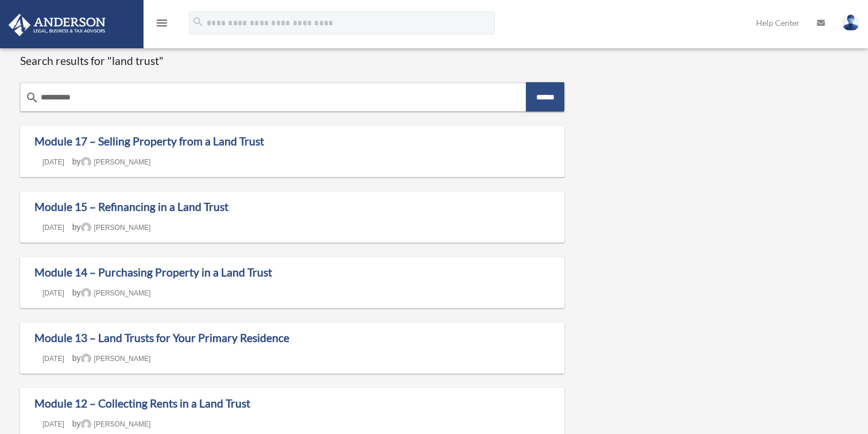 Image resolution: width=868 pixels, height=434 pixels. What do you see at coordinates (162, 23) in the screenshot?
I see `i: menu` at bounding box center [162, 23].